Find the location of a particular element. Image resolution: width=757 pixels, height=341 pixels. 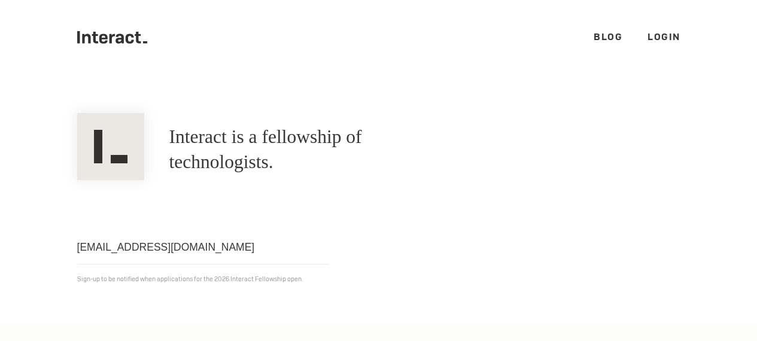

input: Email address... is located at coordinates (203, 247).